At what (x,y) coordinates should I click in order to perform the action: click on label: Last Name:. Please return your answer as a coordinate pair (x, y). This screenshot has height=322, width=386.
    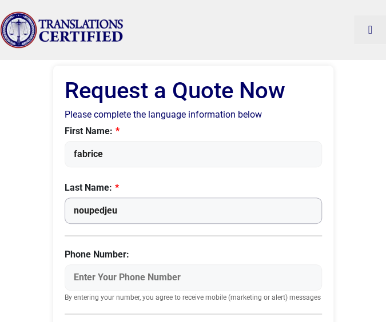
    Looking at the image, I should click on (193, 188).